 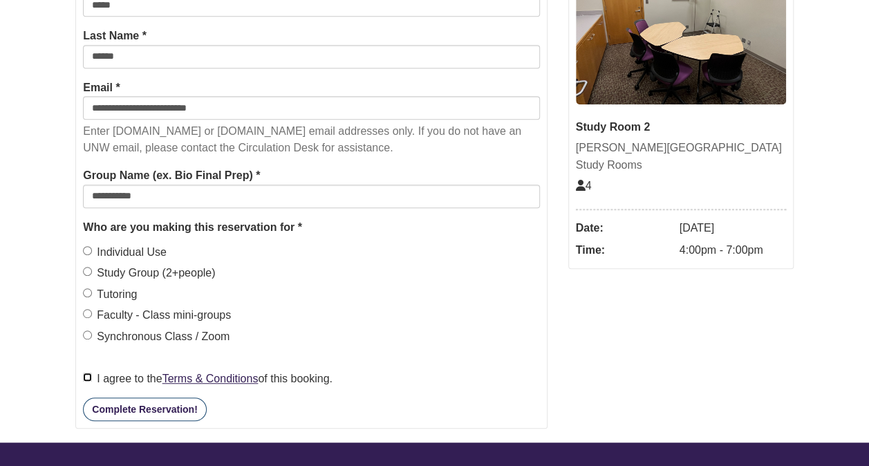 I want to click on label: I agree to the of this booking., so click(x=207, y=379).